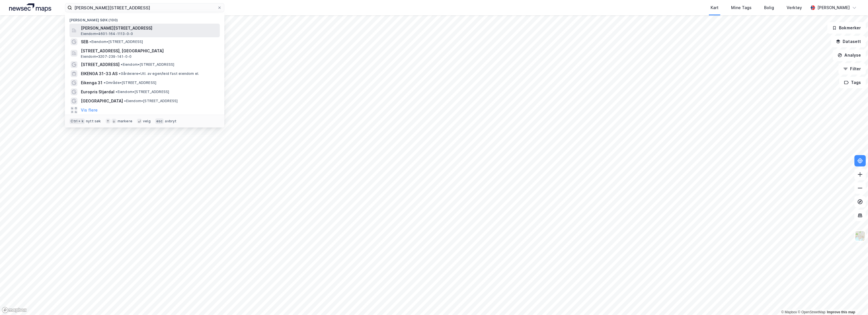 The height and width of the screenshot is (315, 868). I want to click on span: Europris Stjørdal, so click(98, 92).